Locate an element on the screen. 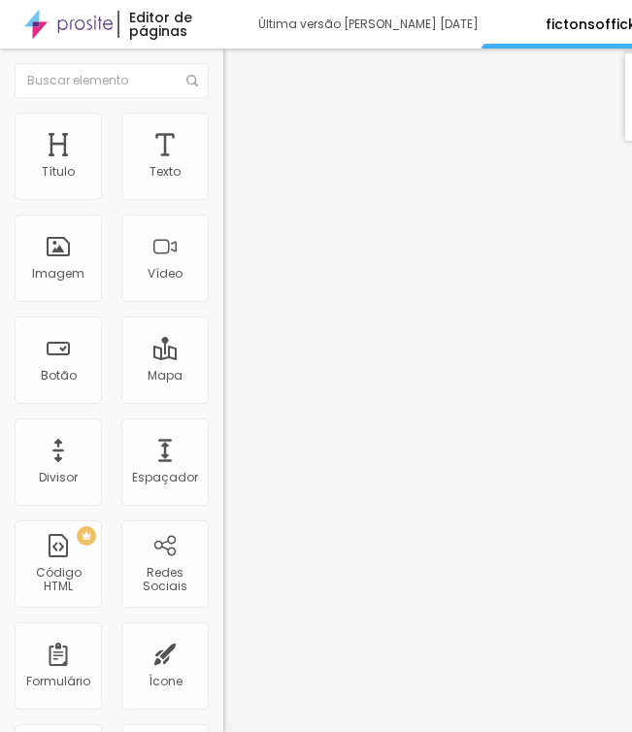 The image size is (632, 732). img: Icone is located at coordinates (192, 81).